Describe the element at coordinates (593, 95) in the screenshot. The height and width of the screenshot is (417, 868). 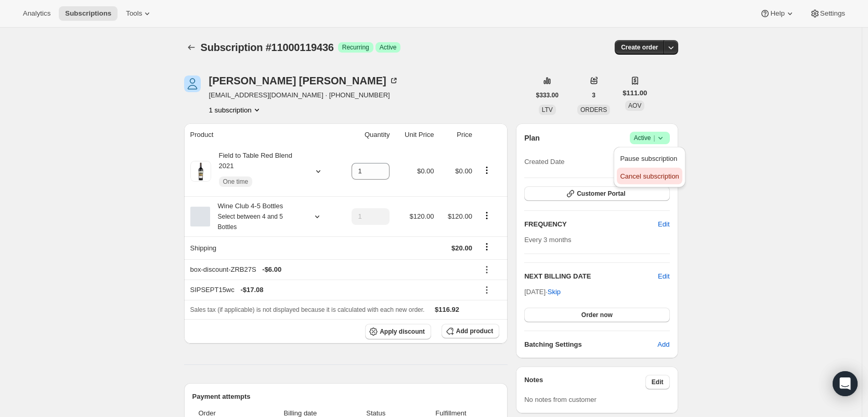
I see `button: 3` at that location.